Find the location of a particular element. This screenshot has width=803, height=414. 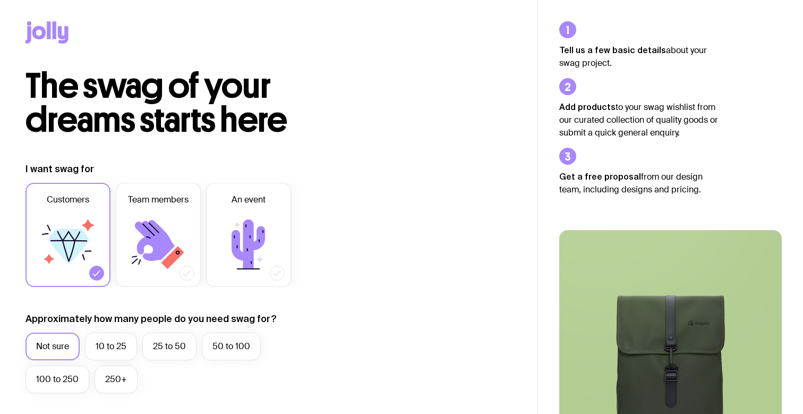

label: I want swag for is located at coordinates (59, 169).